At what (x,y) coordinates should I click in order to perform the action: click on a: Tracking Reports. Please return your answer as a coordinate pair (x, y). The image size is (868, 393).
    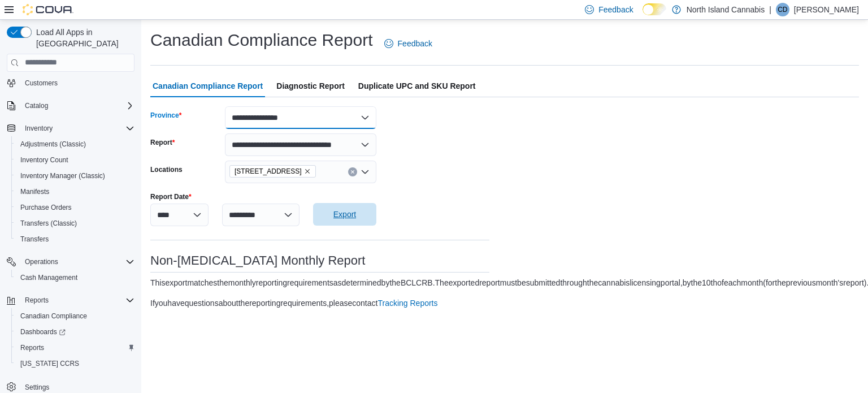
    Looking at the image, I should click on (408, 303).